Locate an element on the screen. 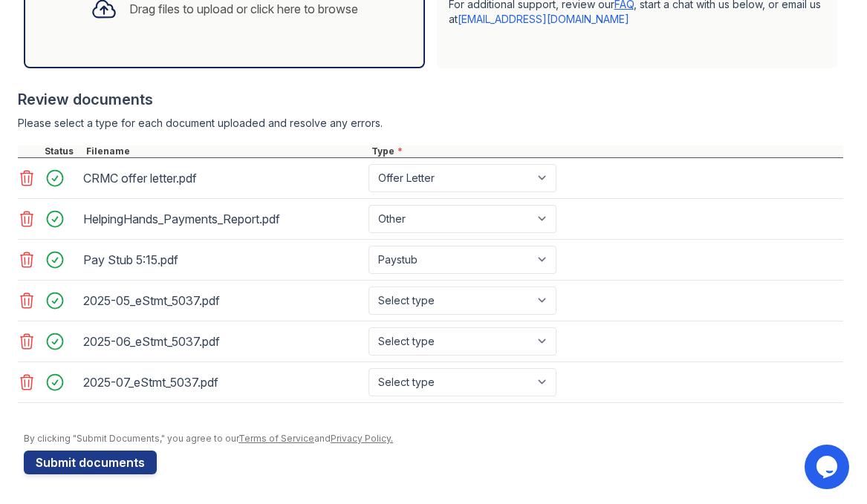  div: CRMC offer letter.pdf is located at coordinates (223, 178).